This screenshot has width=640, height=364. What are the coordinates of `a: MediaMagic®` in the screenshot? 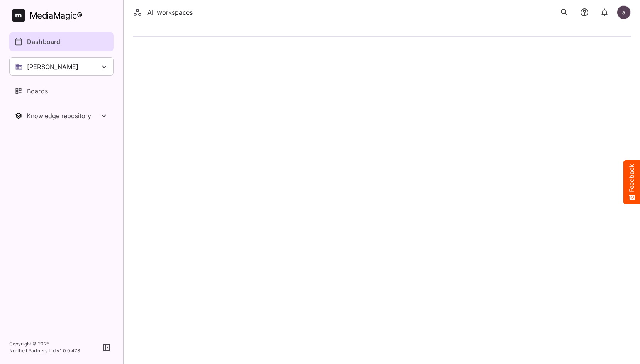 It's located at (63, 16).